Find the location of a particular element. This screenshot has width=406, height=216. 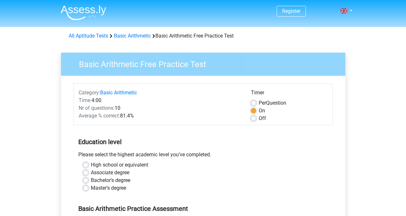

div: 4:00 is located at coordinates (160, 100).